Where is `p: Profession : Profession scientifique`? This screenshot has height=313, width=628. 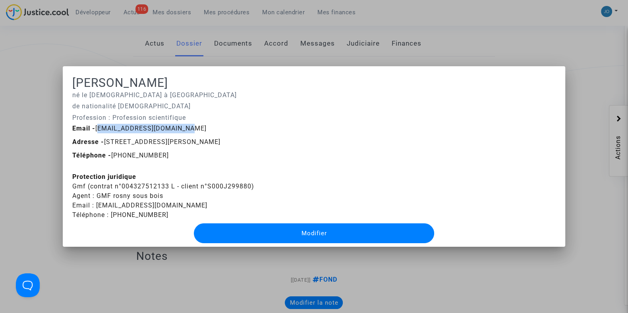 p: Profession : Profession scientifique is located at coordinates (314, 118).